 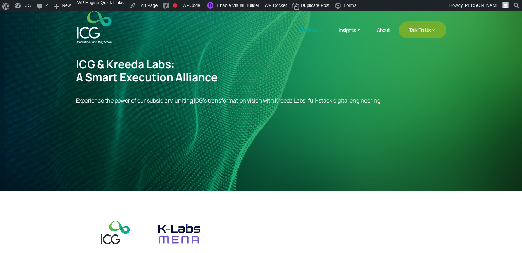 What do you see at coordinates (46, 8) in the screenshot?
I see `span: 2` at bounding box center [46, 8].